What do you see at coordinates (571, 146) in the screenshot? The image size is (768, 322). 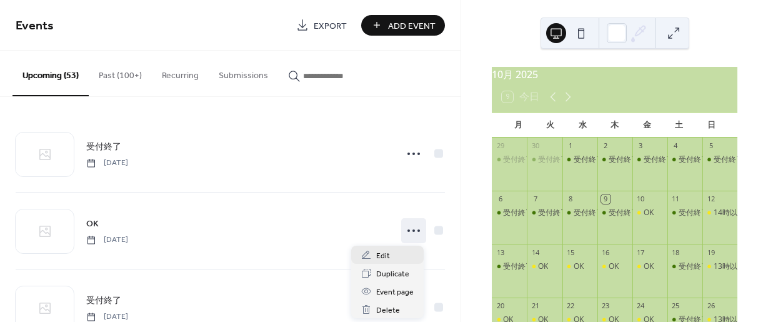 I see `div: 1` at bounding box center [571, 146].